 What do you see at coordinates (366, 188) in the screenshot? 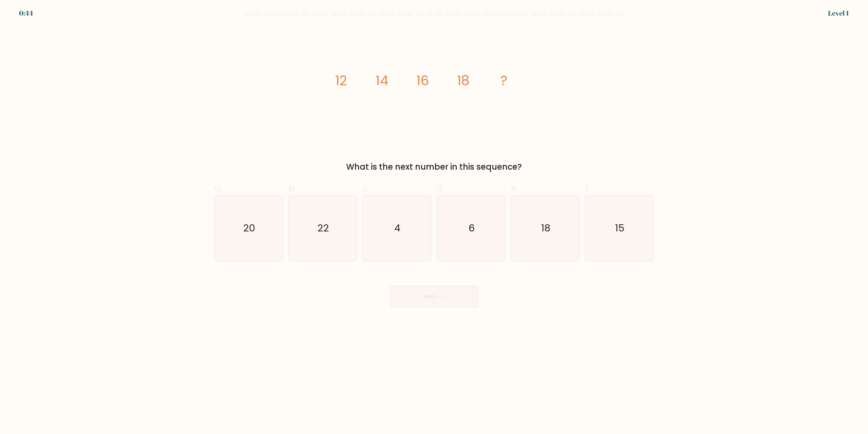
I see `span: c.` at bounding box center [366, 188].